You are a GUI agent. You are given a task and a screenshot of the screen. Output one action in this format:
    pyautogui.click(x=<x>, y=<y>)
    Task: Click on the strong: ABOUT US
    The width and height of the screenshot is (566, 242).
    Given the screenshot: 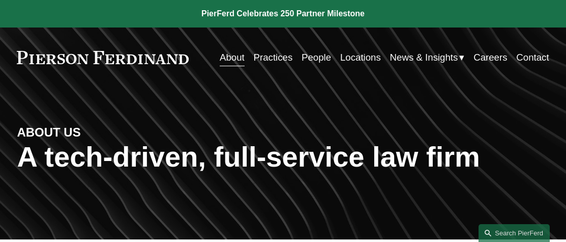 What is the action you would take?
    pyautogui.click(x=48, y=132)
    